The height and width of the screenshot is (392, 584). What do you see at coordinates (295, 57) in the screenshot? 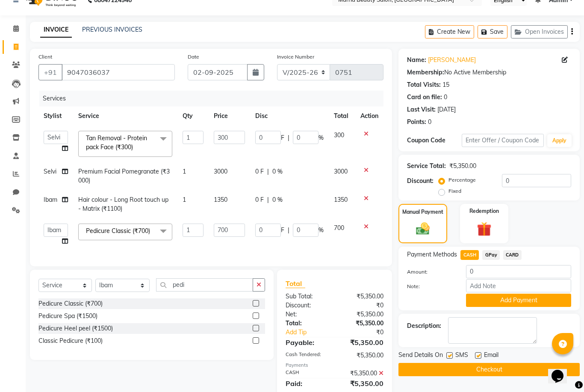
I see `label: Invoice Number` at bounding box center [295, 57].